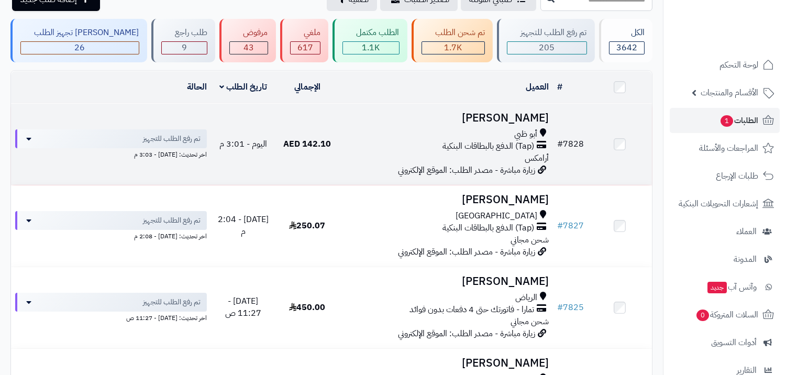 This screenshot has height=375, width=786. What do you see at coordinates (725, 343) in the screenshot?
I see `a: أدوات التسويق` at bounding box center [725, 343].